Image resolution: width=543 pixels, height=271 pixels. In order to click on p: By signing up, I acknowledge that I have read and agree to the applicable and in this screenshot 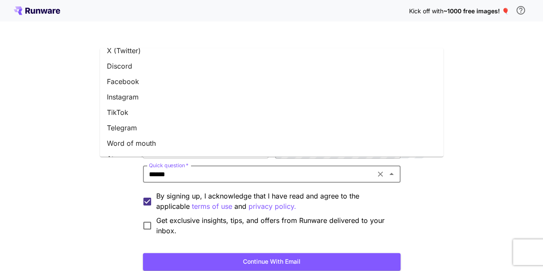, I will do `click(275, 201)`.